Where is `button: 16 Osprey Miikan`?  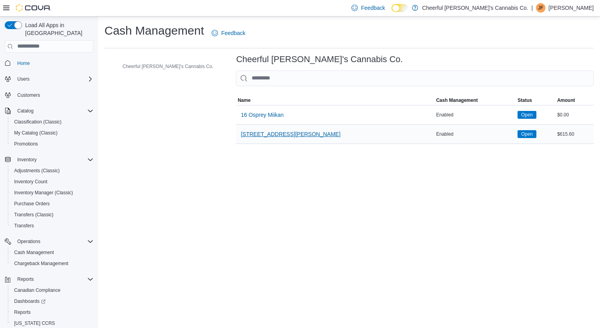
button: 16 Osprey Miikan is located at coordinates (262, 115).